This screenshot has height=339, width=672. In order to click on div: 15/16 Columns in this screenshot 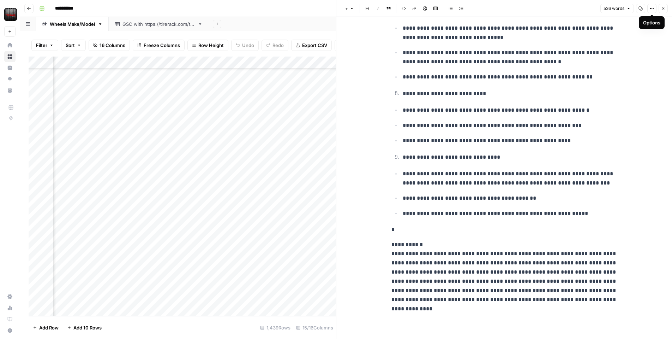, I will do `click(315, 327)`.